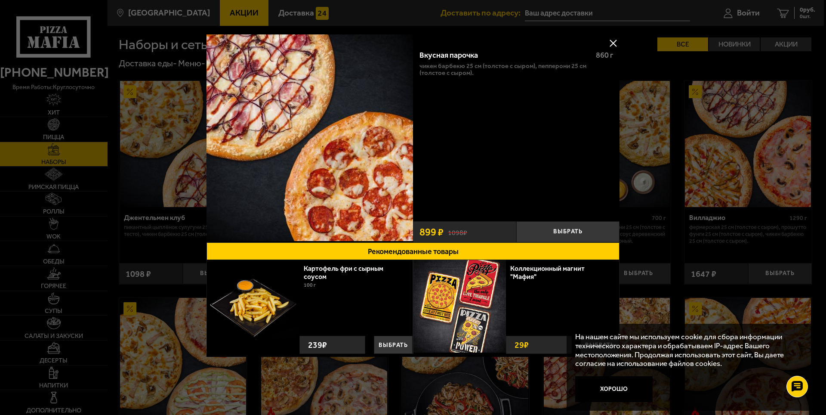 The image size is (826, 415). I want to click on span: 860 г, so click(605, 55).